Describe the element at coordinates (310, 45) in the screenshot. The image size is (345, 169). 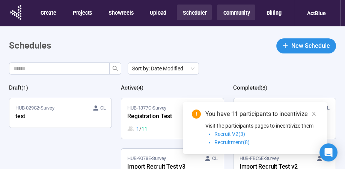
I see `span: New Schedule` at that location.